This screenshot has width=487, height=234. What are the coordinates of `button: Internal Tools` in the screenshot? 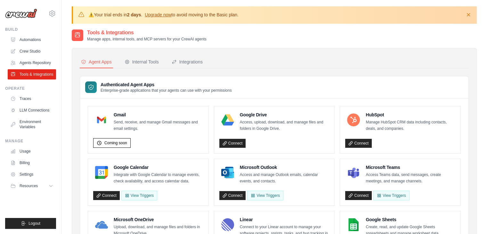 It's located at (142, 62).